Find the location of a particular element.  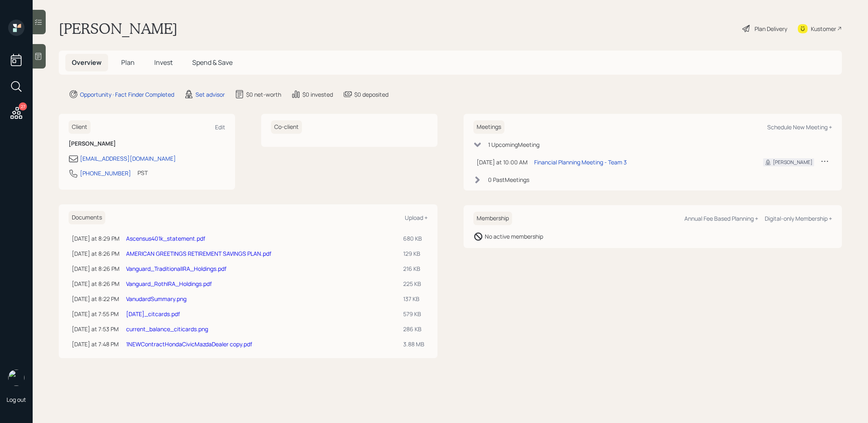

span: Invest is located at coordinates (163, 63).